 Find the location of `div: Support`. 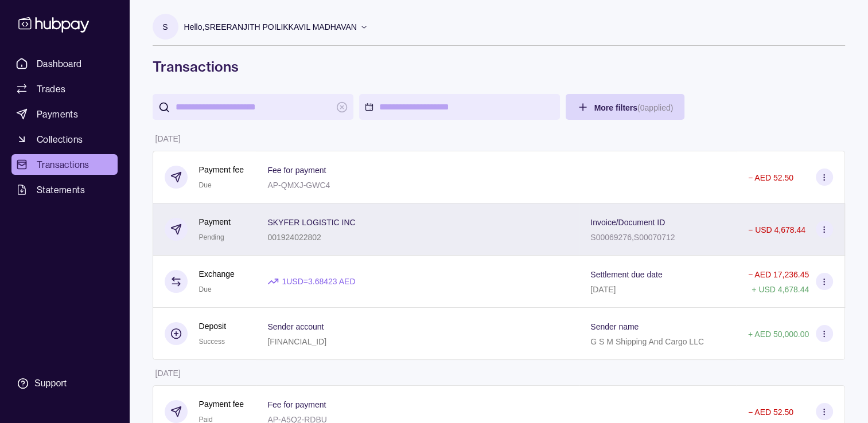

div: Support is located at coordinates (50, 384).